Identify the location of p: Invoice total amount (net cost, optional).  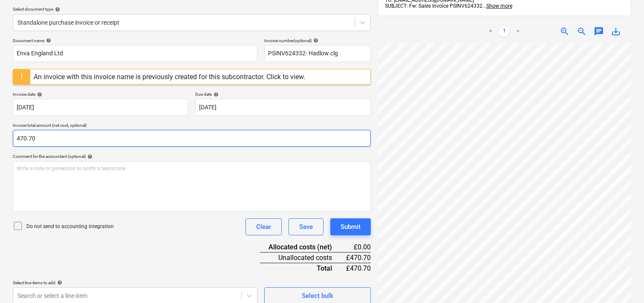
(192, 126).